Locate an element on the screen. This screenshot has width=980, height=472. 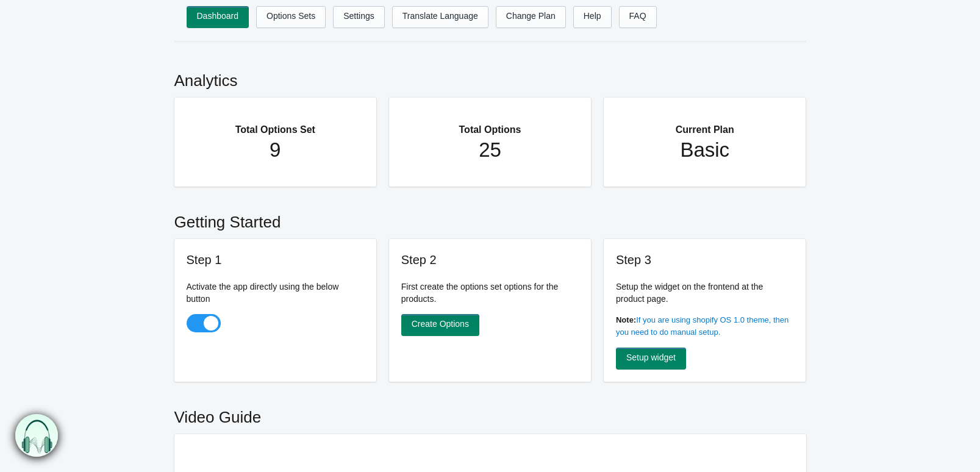
h2: Total Options Set is located at coordinates (276, 124).